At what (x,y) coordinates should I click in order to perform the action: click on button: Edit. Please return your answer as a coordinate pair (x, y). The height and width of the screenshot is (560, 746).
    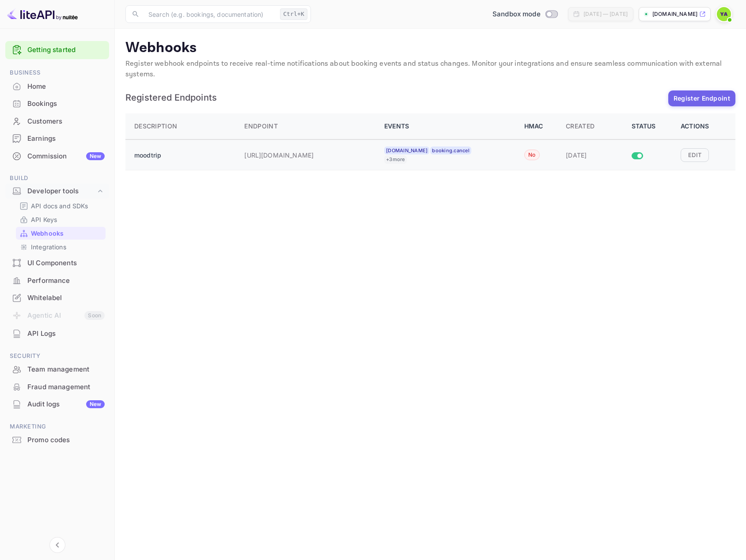
    Looking at the image, I should click on (695, 155).